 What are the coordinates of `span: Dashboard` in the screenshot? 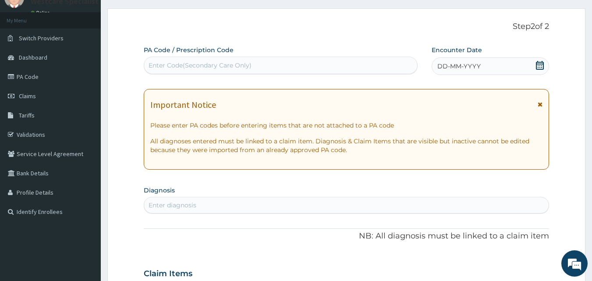 It's located at (33, 57).